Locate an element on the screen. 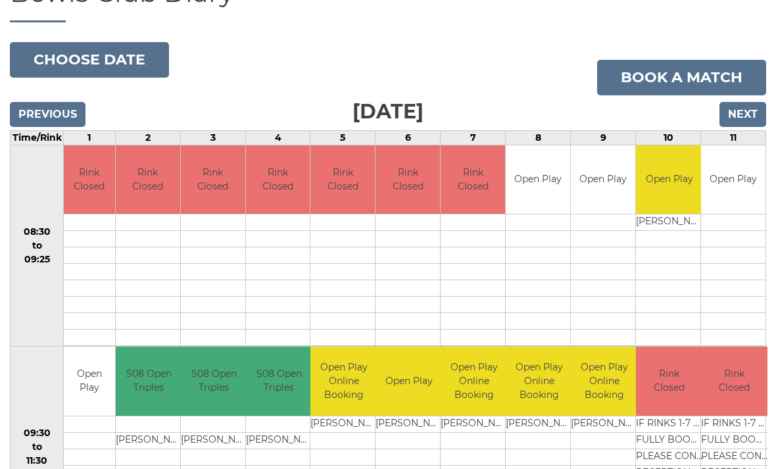 The width and height of the screenshot is (776, 469). input: Previous is located at coordinates (47, 115).